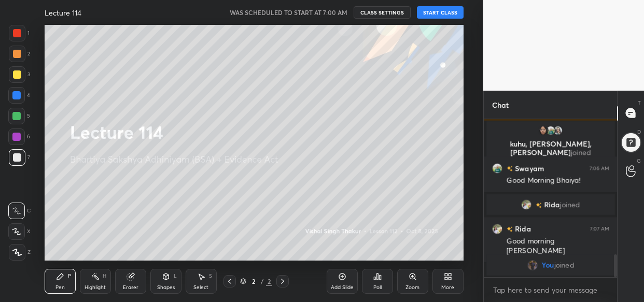 This screenshot has width=644, height=302. I want to click on div: C, so click(19, 211).